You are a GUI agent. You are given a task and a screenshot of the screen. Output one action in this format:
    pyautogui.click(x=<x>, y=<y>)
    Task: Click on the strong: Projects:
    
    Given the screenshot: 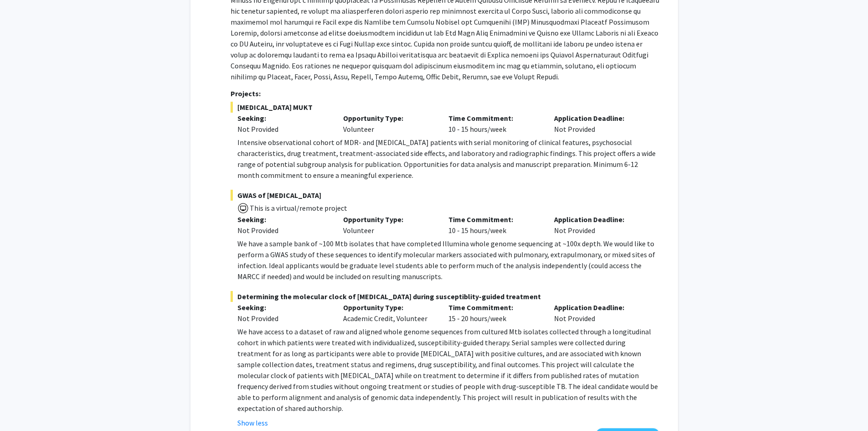 What is the action you would take?
    pyautogui.click(x=245, y=94)
    